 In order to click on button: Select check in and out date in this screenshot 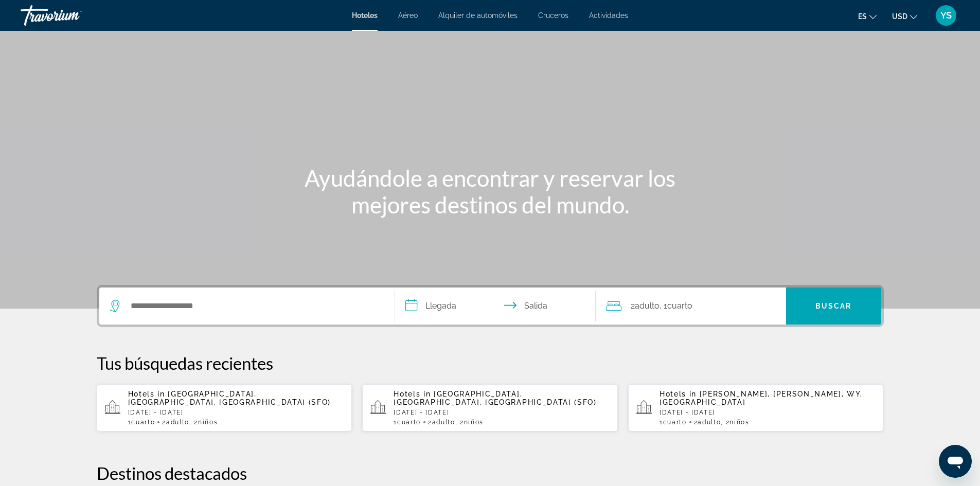, I will do `click(495, 306)`.